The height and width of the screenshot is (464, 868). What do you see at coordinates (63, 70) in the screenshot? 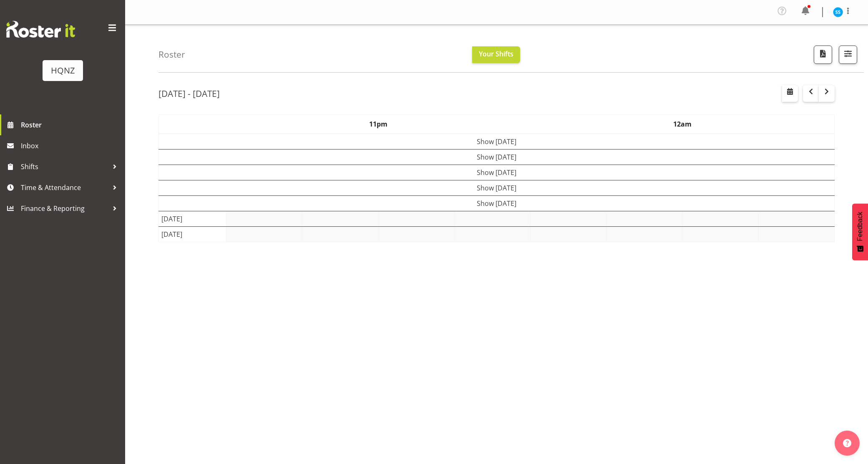
I see `div: HQNZ` at bounding box center [63, 70].